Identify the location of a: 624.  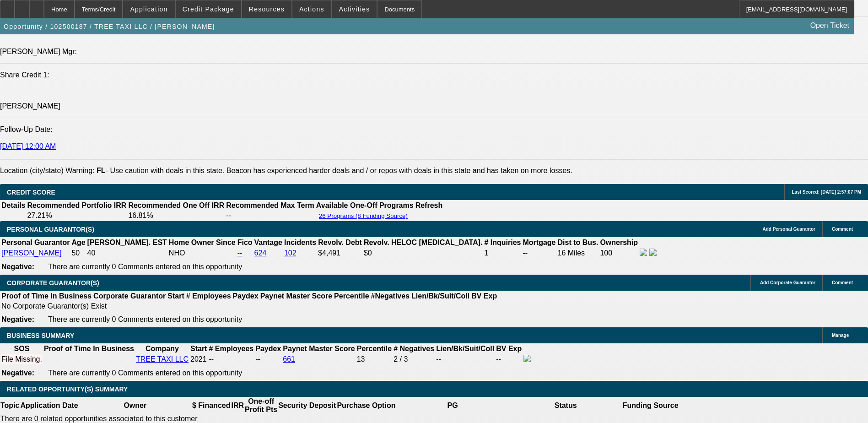
(260, 253).